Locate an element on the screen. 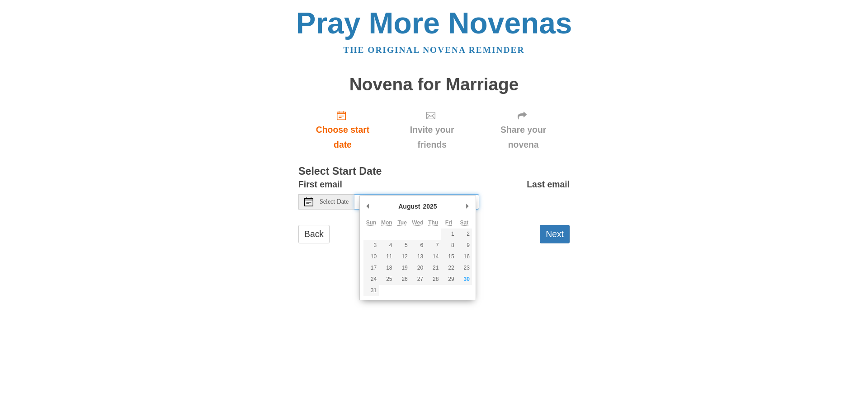 The height and width of the screenshot is (415, 868). abbr: Thursday is located at coordinates (434, 223).